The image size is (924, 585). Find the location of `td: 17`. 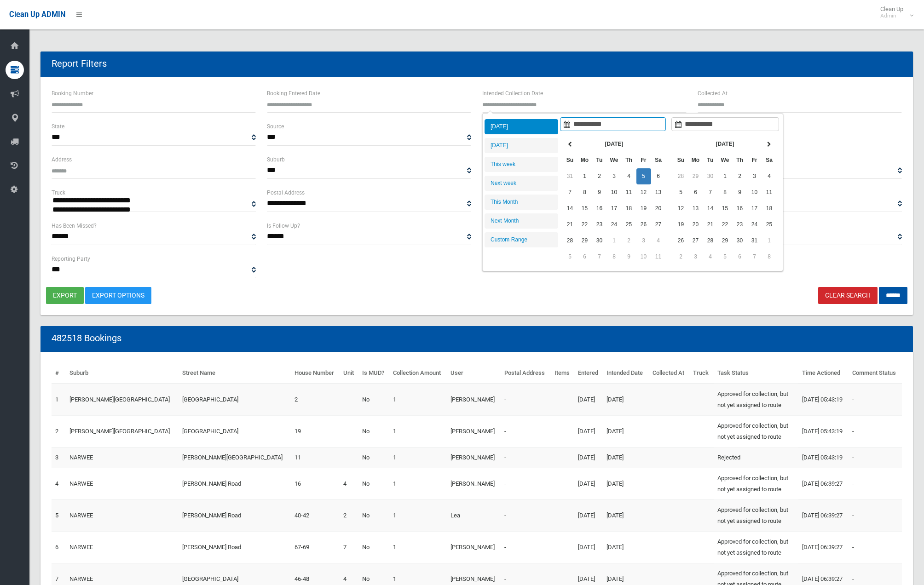

td: 17 is located at coordinates (755, 208).